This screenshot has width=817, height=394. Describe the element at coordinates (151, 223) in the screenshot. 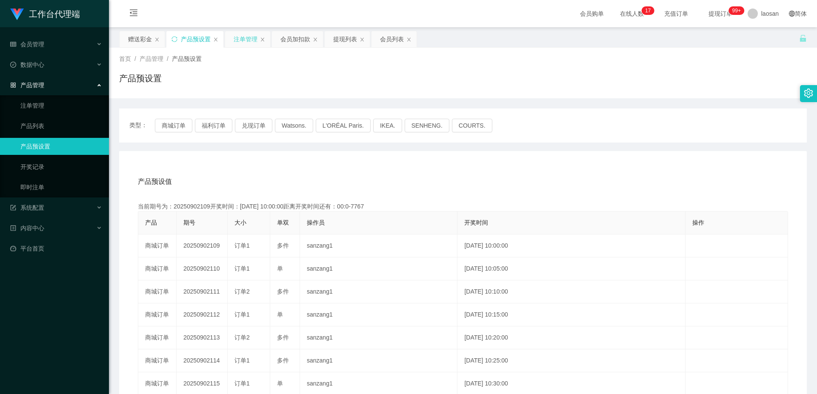

I see `span: 产品` at that location.